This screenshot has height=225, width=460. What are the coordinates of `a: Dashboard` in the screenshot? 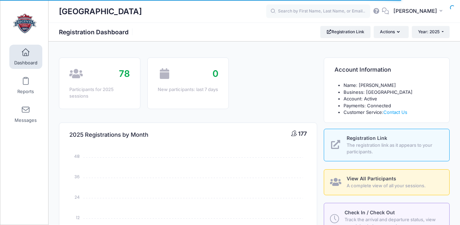 It's located at (26, 57).